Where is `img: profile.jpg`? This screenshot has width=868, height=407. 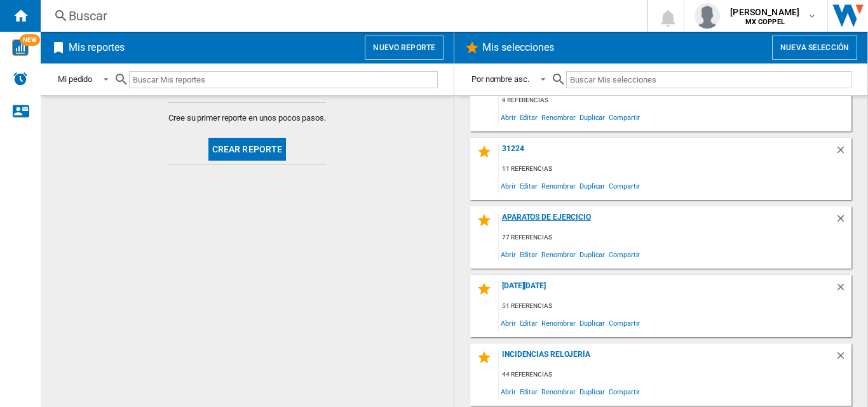
img: profile.jpg is located at coordinates (708, 16).